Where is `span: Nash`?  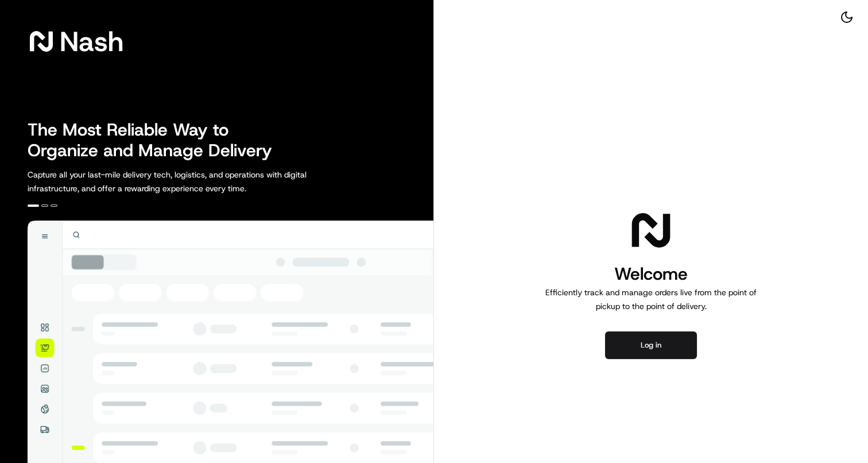
span: Nash is located at coordinates (92, 41).